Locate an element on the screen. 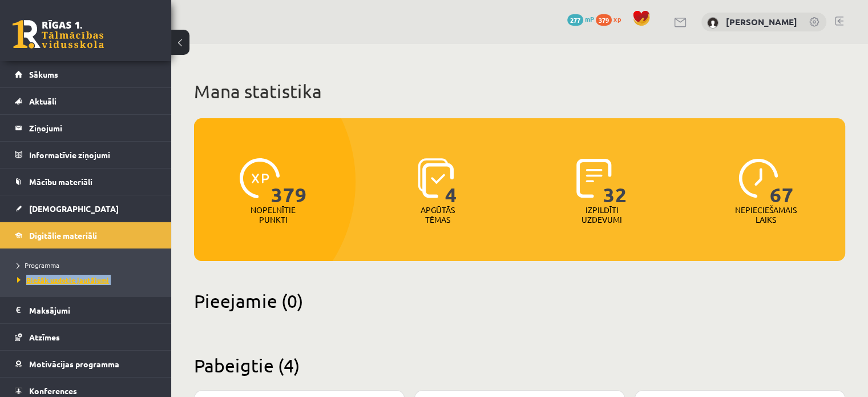 The image size is (868, 397). legend: Ziņojumi is located at coordinates (93, 128).